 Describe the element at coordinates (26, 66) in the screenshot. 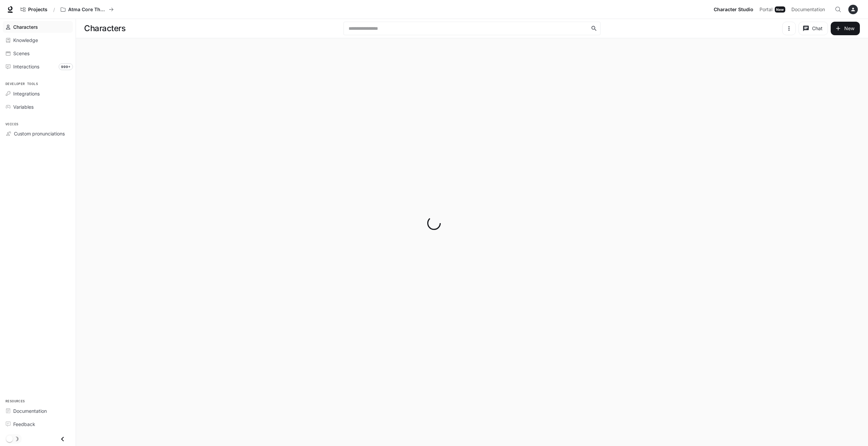

I see `span: Interactions` at that location.